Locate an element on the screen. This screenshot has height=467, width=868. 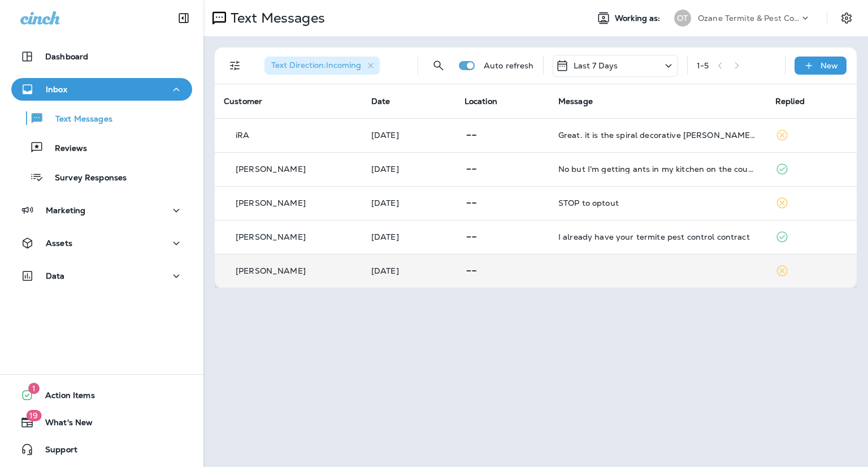
span: Message is located at coordinates (576, 101).